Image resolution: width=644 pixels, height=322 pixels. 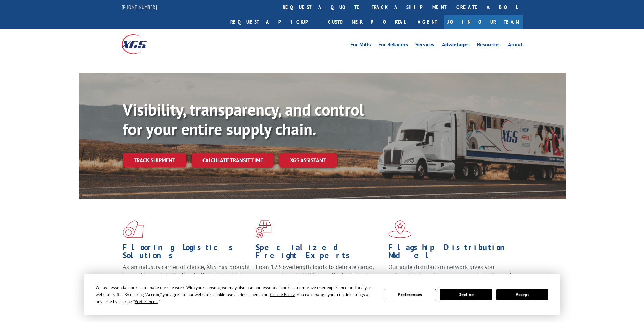 What do you see at coordinates (393, 46) in the screenshot?
I see `a: For Retailers` at bounding box center [393, 46].